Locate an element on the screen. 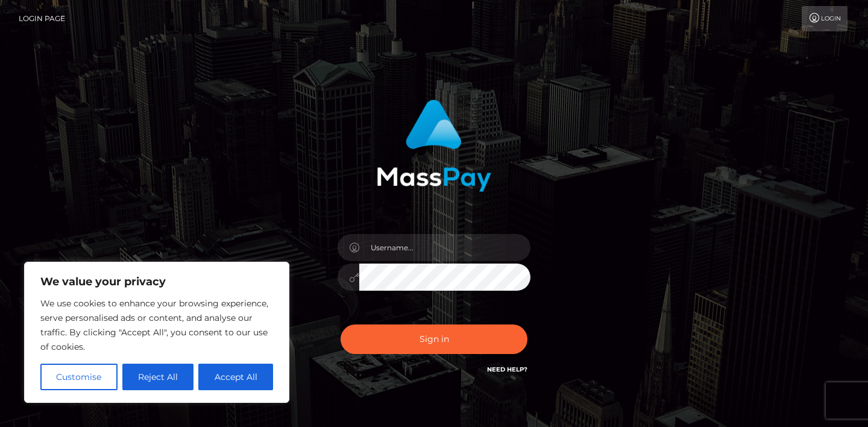 The width and height of the screenshot is (868, 427). button: Accept All is located at coordinates (236, 377).